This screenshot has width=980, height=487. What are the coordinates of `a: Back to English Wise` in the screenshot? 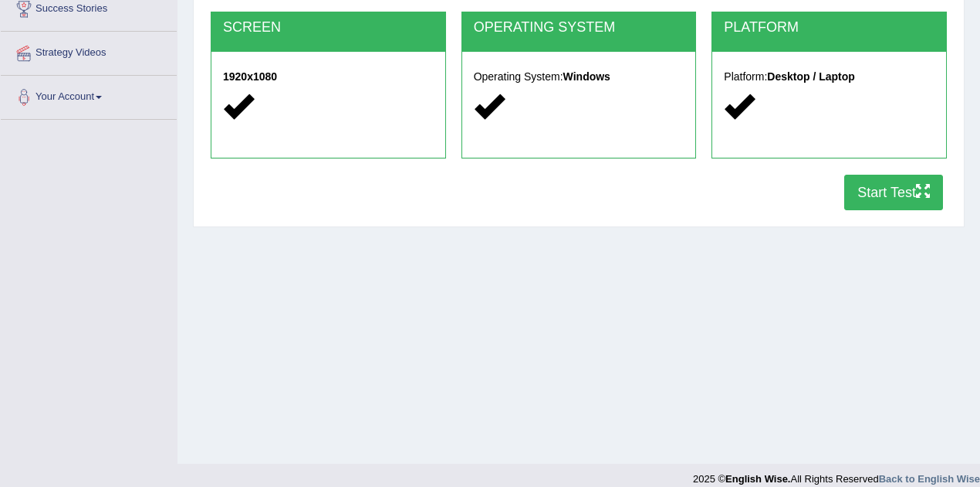 It's located at (930, 478).